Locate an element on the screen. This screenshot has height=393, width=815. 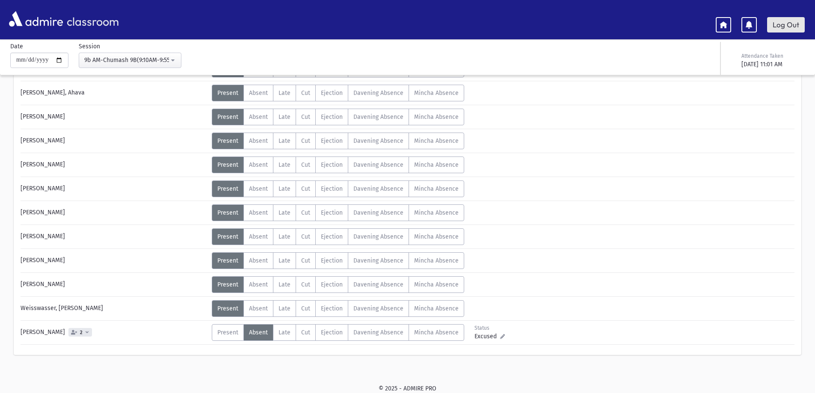
span: classroom is located at coordinates (92, 19).